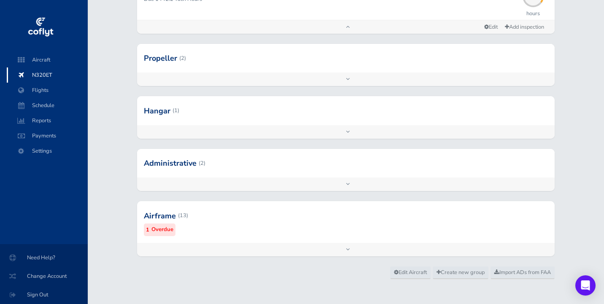  Describe the element at coordinates (525, 27) in the screenshot. I see `a: Add inspection` at that location.